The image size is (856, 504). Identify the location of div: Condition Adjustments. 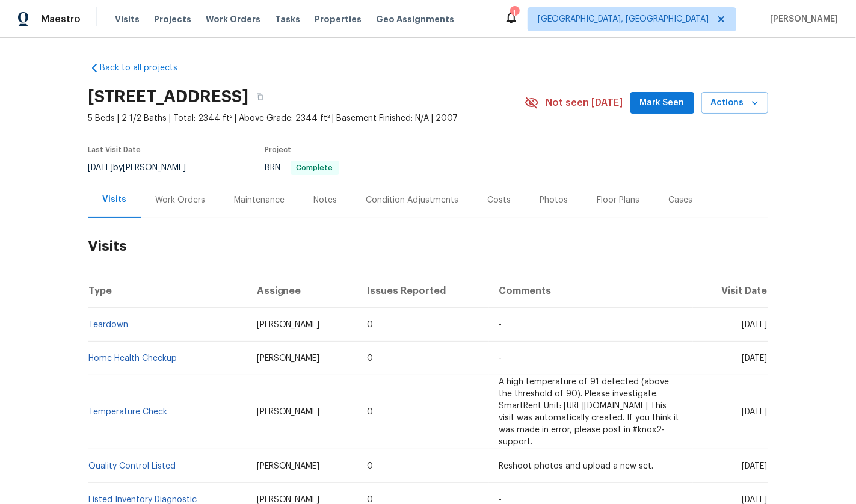
(413, 200).